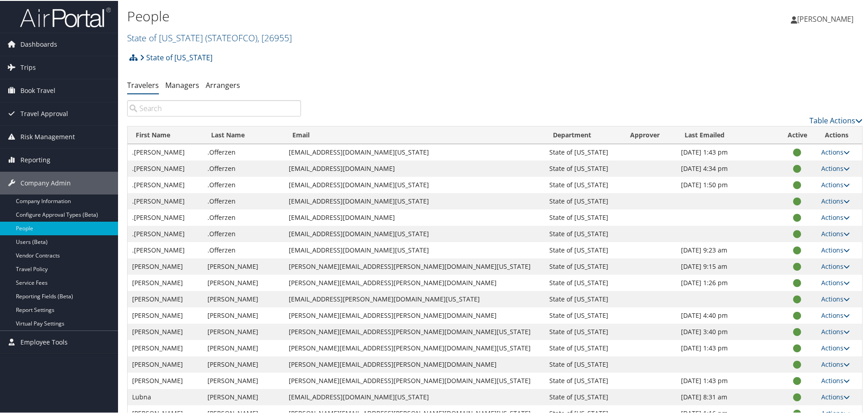 The height and width of the screenshot is (413, 868). What do you see at coordinates (28, 66) in the screenshot?
I see `span: Trips` at bounding box center [28, 66].